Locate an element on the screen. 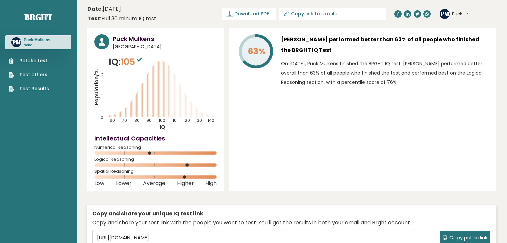 This screenshot has width=507, height=243. span: Numerical Reasoning is located at coordinates (155, 148).